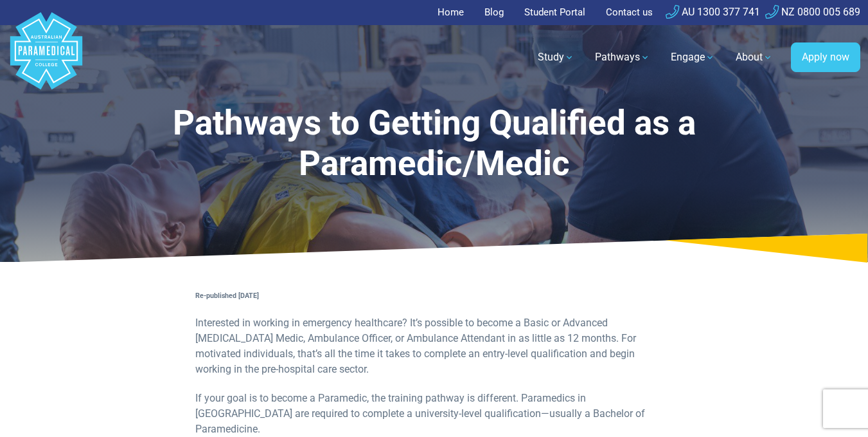  I want to click on a: Australian Paramedical College, so click(47, 57).